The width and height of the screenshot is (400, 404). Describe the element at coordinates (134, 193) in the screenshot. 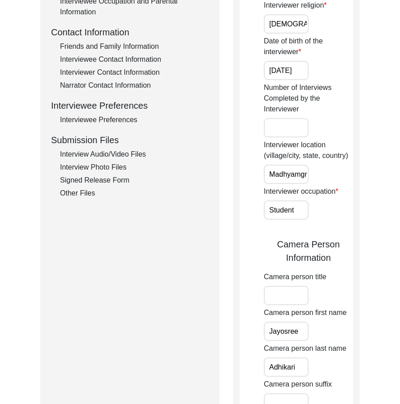

I see `div: Other Files` at that location.